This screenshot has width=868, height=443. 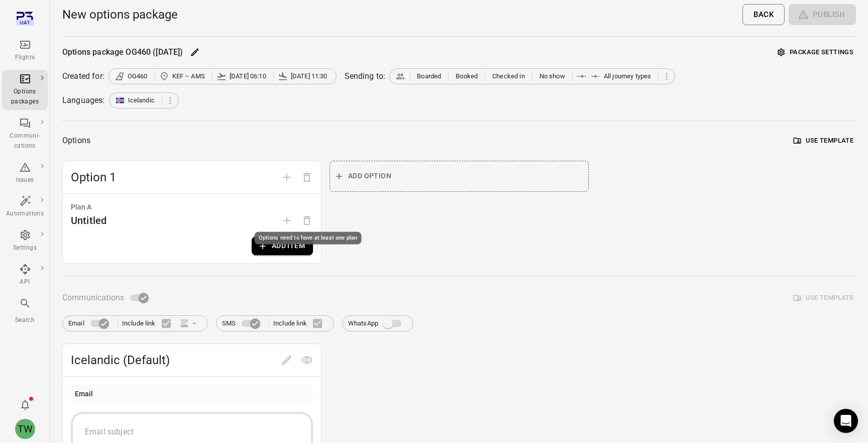 What do you see at coordinates (308, 238) in the screenshot?
I see `div: Options need to have at least one plan` at bounding box center [308, 238].